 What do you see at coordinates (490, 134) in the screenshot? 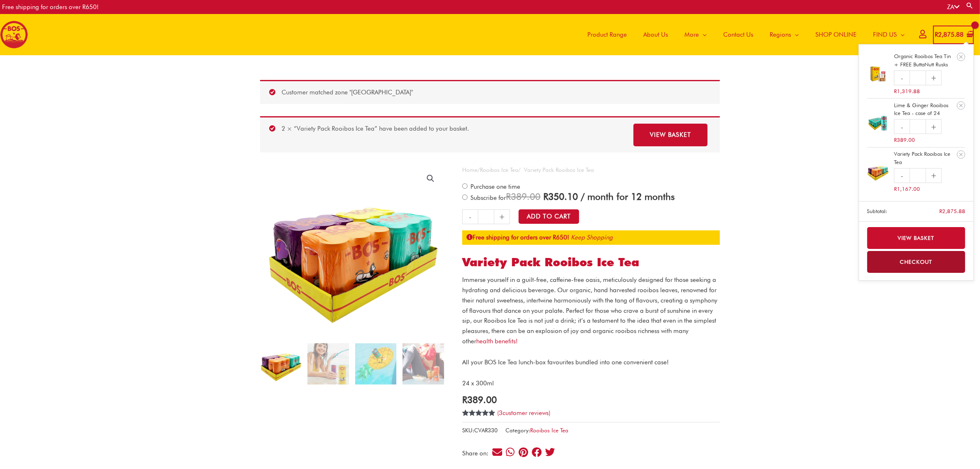
I see `div: 2 × “Variety Pack Rooibos Ice Tea” have been added to your basket.` at bounding box center [490, 134].